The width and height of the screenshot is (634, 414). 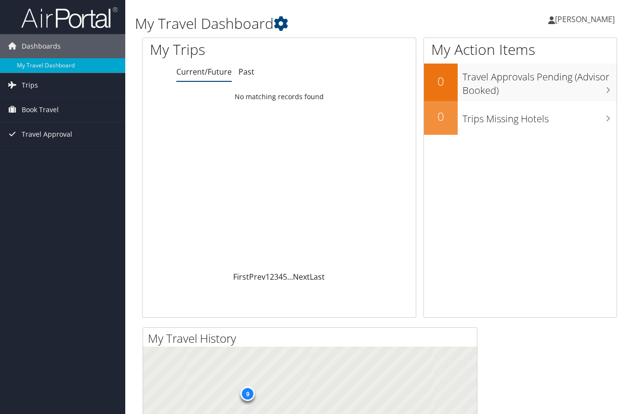 I want to click on div: 9, so click(x=248, y=394).